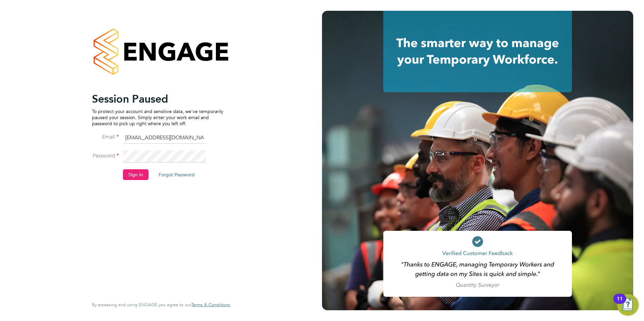 The image size is (644, 321). I want to click on span: By accessing and using ENGAGE you agree to our, so click(161, 305).